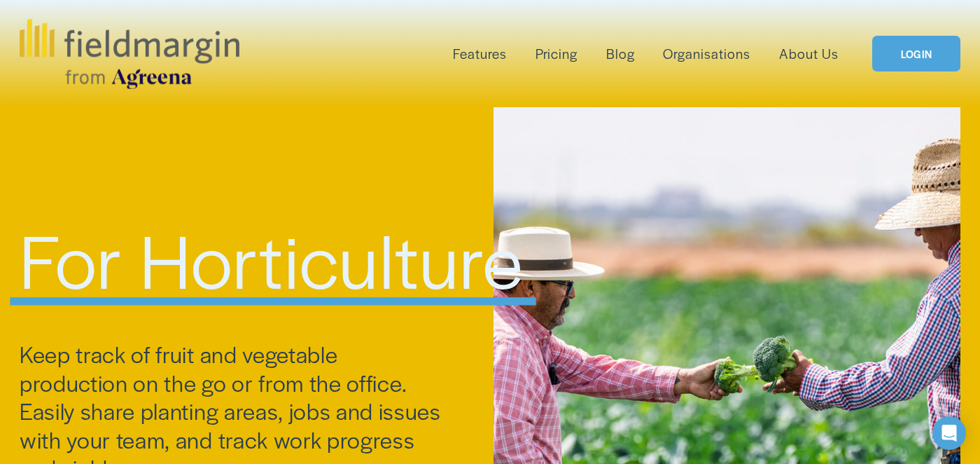 The height and width of the screenshot is (464, 980). Describe the element at coordinates (557, 53) in the screenshot. I see `a: Pricing` at that location.